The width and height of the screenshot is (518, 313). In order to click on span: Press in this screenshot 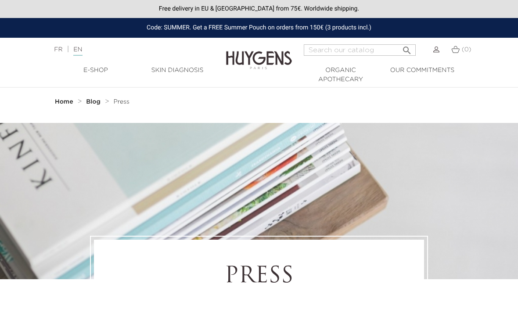, I will do `click(121, 102)`.